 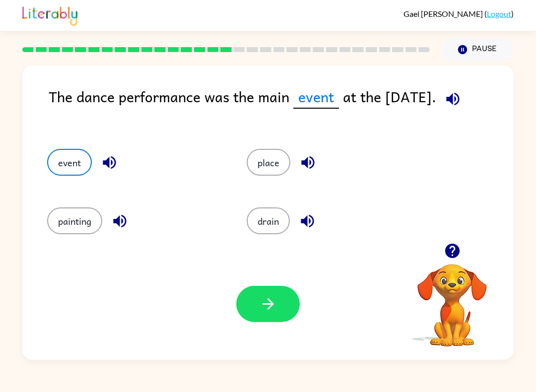 What do you see at coordinates (49, 15) in the screenshot?
I see `img: Literably` at bounding box center [49, 15].